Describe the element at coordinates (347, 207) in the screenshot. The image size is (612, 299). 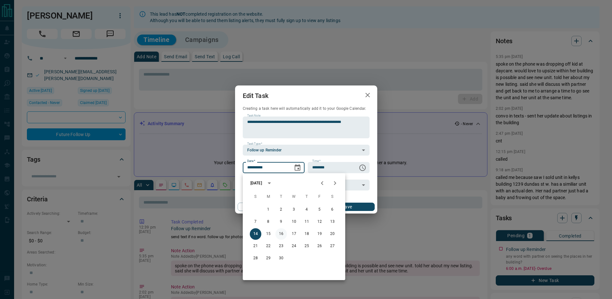
I see `button: Save` at that location.